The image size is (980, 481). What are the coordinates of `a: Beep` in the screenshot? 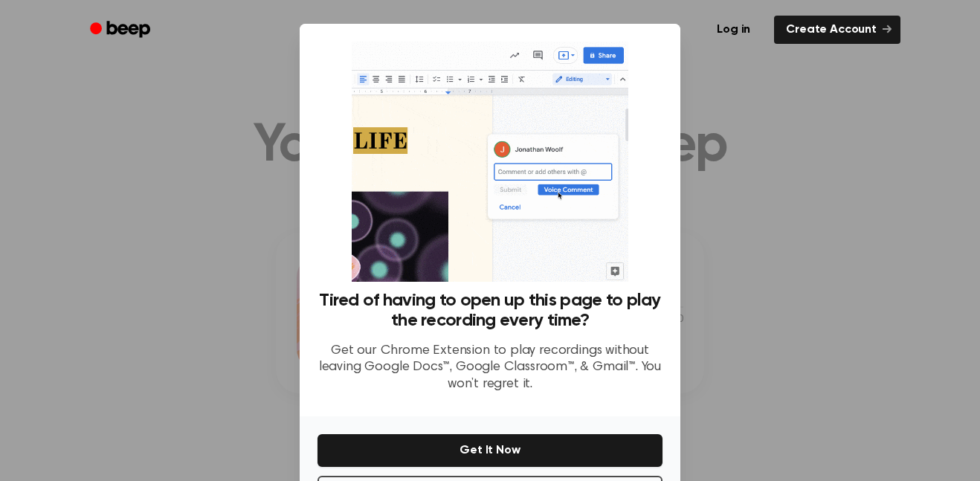 It's located at (121, 29).